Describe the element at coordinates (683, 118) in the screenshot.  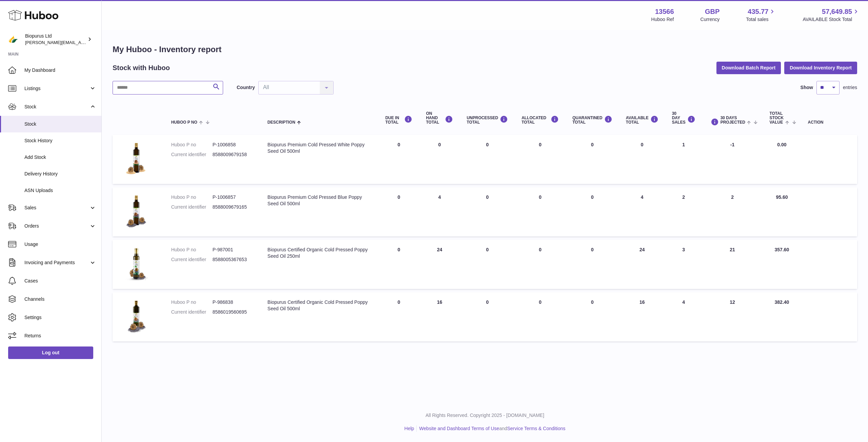
I see `div: 30 DAY SALES` at that location.